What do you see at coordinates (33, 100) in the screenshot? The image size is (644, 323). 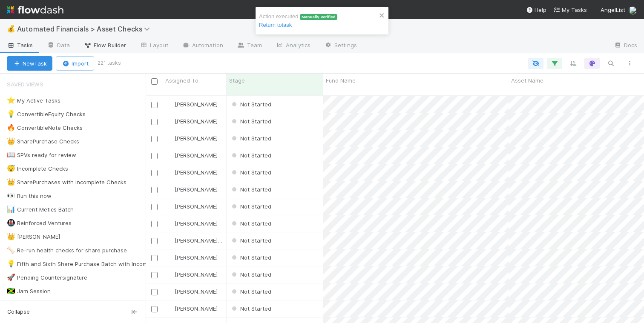 I see `div: My Active Tasks` at bounding box center [33, 100].